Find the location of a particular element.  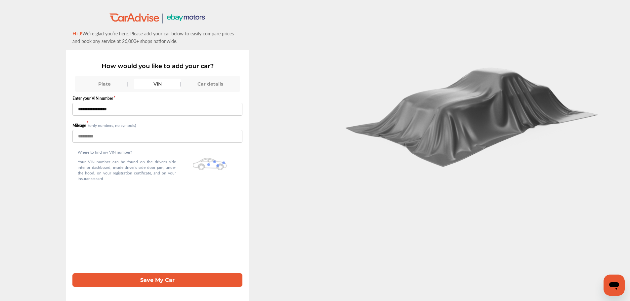

p: Your VIN number can be found on the driver's side interior dashboard, inside driver's side door j... is located at coordinates (127, 170).